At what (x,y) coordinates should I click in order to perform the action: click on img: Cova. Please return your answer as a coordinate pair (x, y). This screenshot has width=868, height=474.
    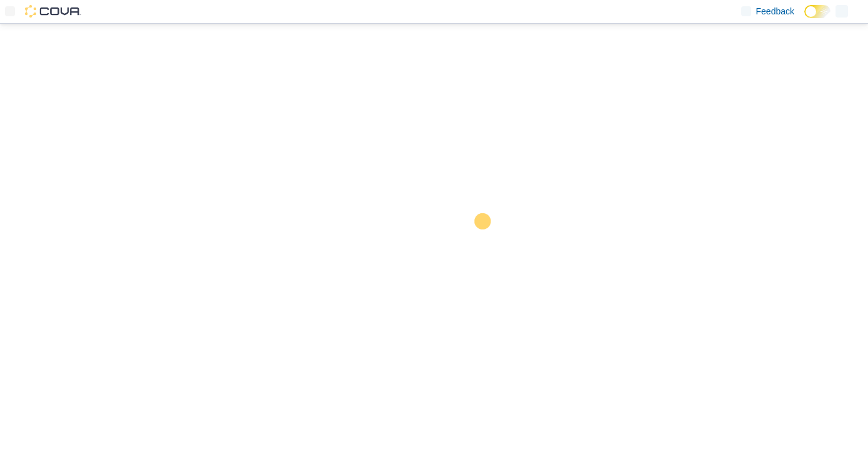
    Looking at the image, I should click on (53, 11).